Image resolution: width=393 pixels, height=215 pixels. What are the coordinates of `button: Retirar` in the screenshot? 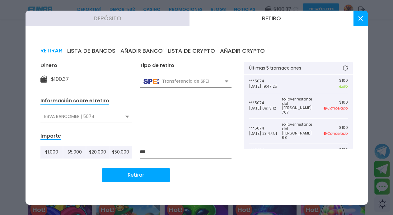 It's located at (136, 175).